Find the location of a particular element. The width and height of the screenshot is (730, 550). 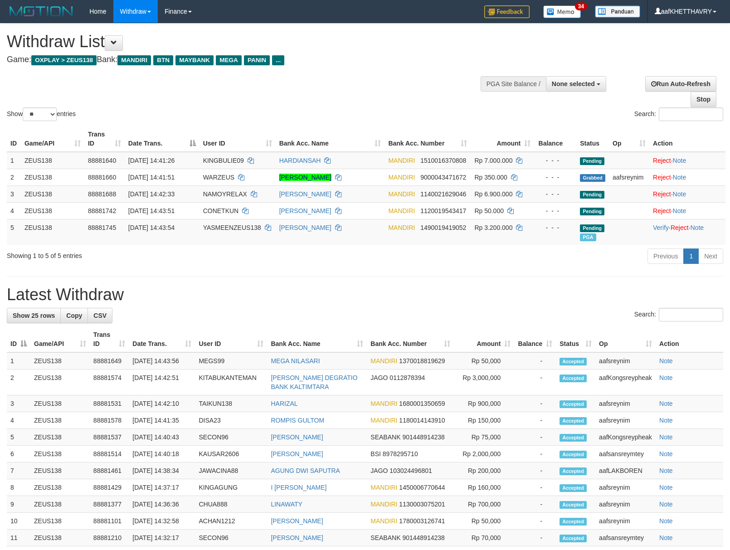

td: Rp 70,000 is located at coordinates (484, 538).